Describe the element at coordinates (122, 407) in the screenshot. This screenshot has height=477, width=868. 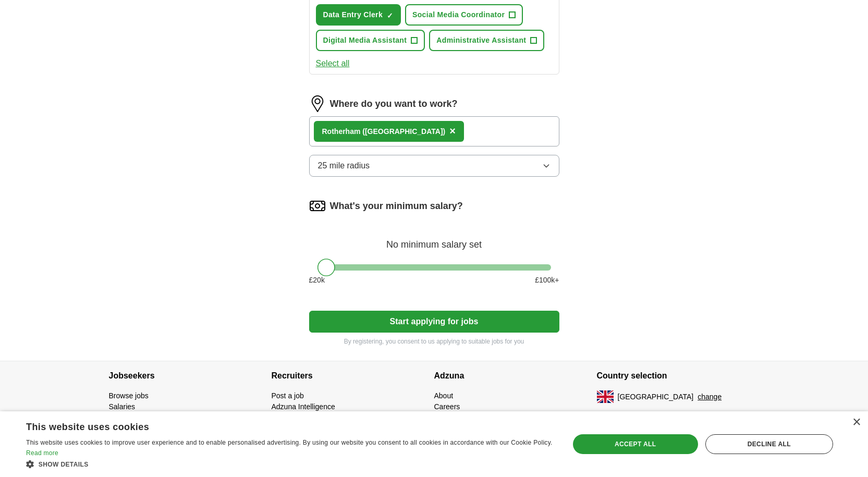
I see `a: Salaries` at that location.